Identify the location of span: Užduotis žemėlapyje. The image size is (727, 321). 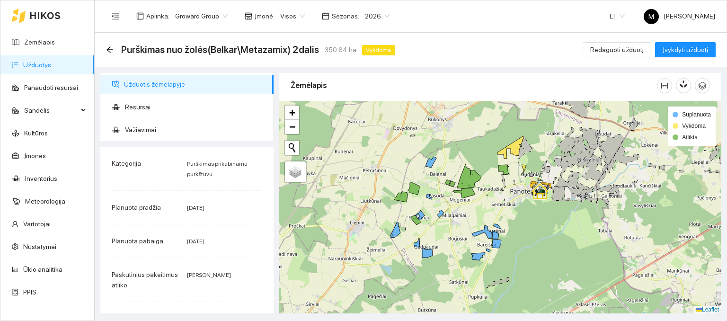
(195, 84).